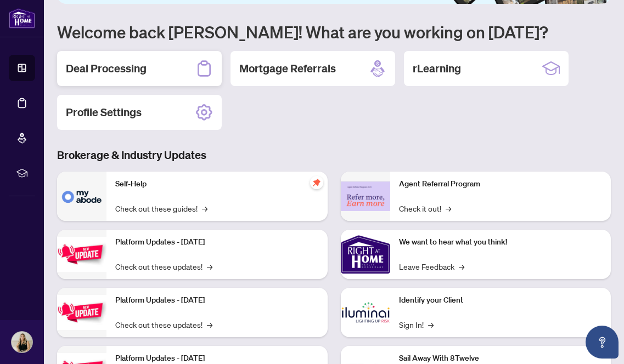 Image resolution: width=624 pixels, height=364 pixels. What do you see at coordinates (500, 184) in the screenshot?
I see `p: Agent Referral Program` at bounding box center [500, 184].